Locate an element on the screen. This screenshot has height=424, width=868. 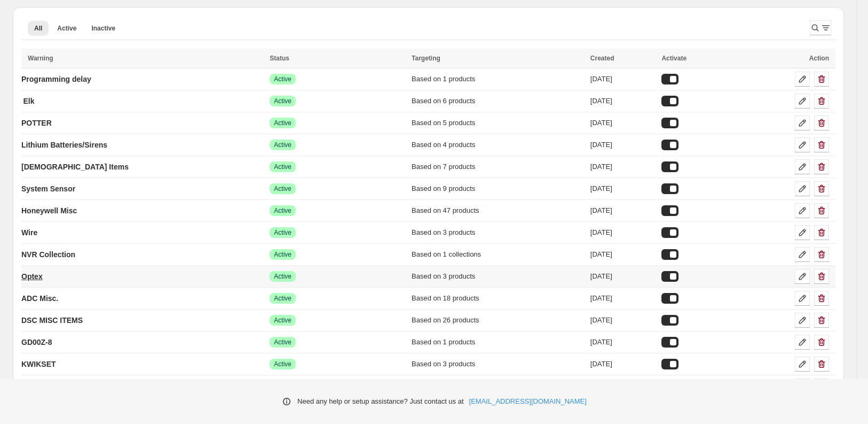
a: Optex is located at coordinates (32, 276).